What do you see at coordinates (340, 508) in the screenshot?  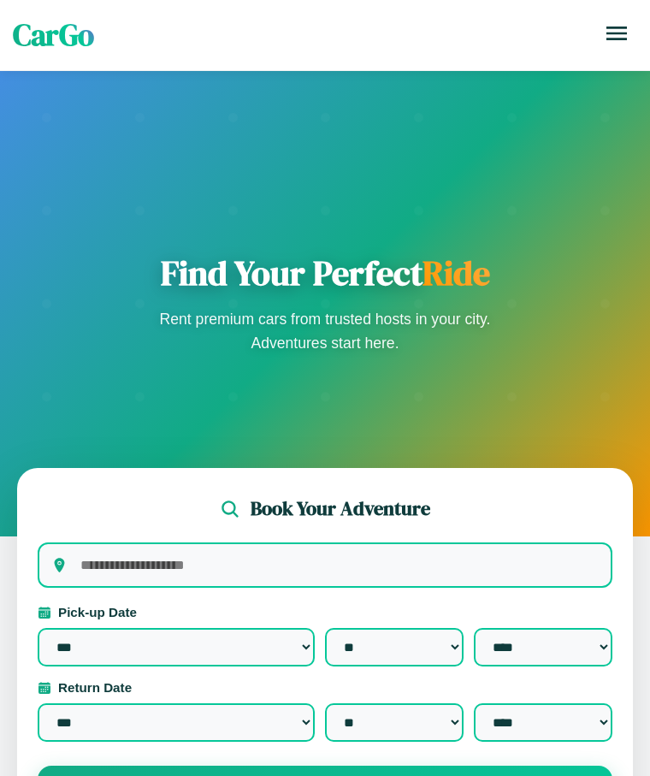 I see `h2: Book Your Adventure` at bounding box center [340, 508].